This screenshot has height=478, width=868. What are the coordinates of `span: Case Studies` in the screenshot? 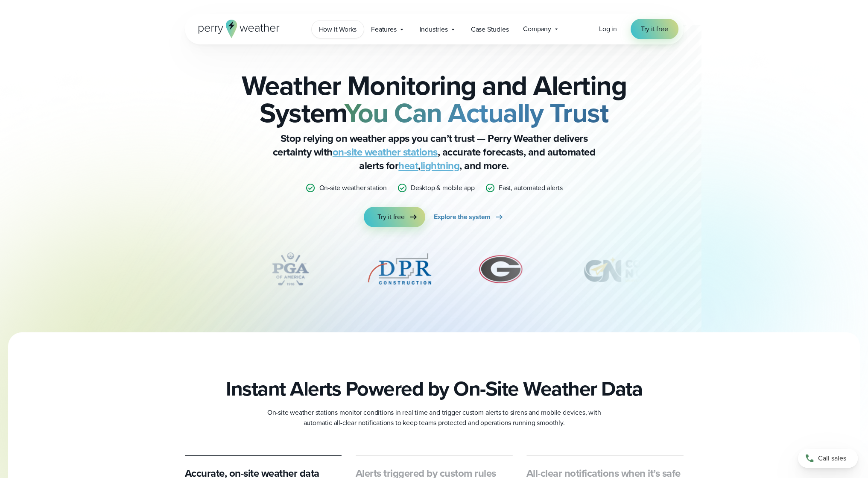 It's located at (490, 30).